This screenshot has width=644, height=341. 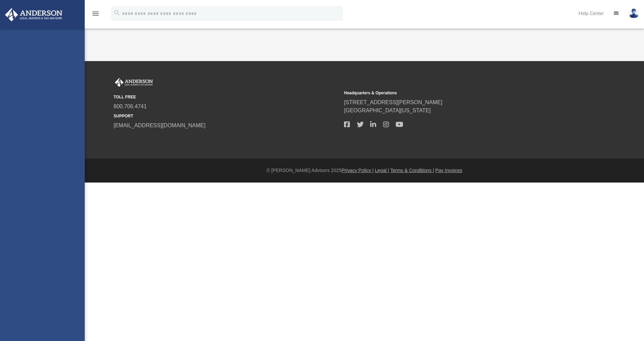 What do you see at coordinates (96, 16) in the screenshot?
I see `a: menu` at bounding box center [96, 16].